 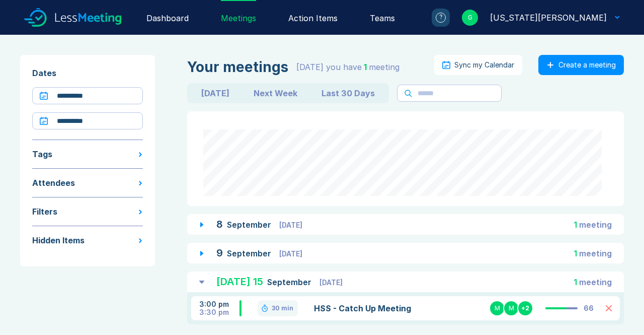 What do you see at coordinates (478, 65) in the screenshot?
I see `button: Sync my Calendar` at bounding box center [478, 65].